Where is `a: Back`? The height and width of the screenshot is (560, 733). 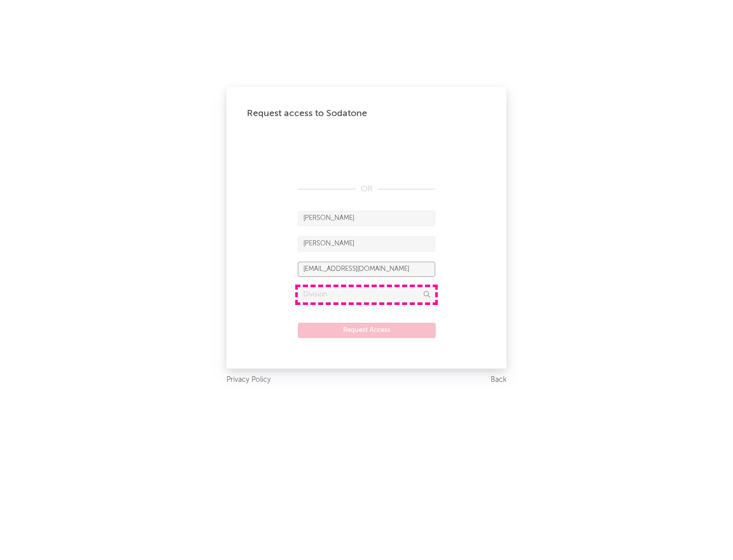
a: Back is located at coordinates (498, 380).